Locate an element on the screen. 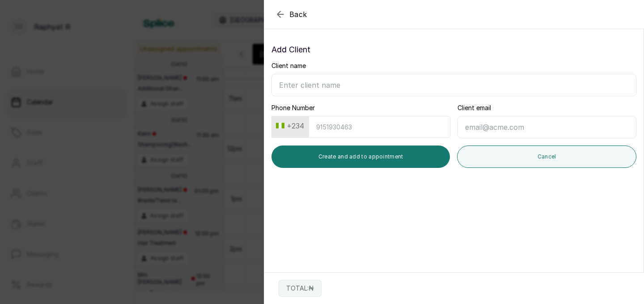 The image size is (644, 304). label: Client email is located at coordinates (474, 108).